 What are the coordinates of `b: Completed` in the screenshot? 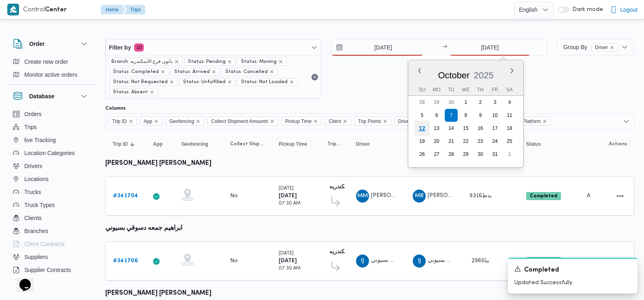 It's located at (544, 196).